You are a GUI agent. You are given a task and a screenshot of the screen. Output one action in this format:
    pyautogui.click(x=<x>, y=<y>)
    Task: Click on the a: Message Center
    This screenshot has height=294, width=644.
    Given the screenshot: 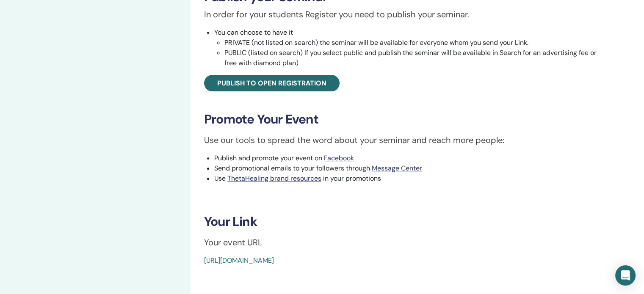 What is the action you would take?
    pyautogui.click(x=397, y=168)
    